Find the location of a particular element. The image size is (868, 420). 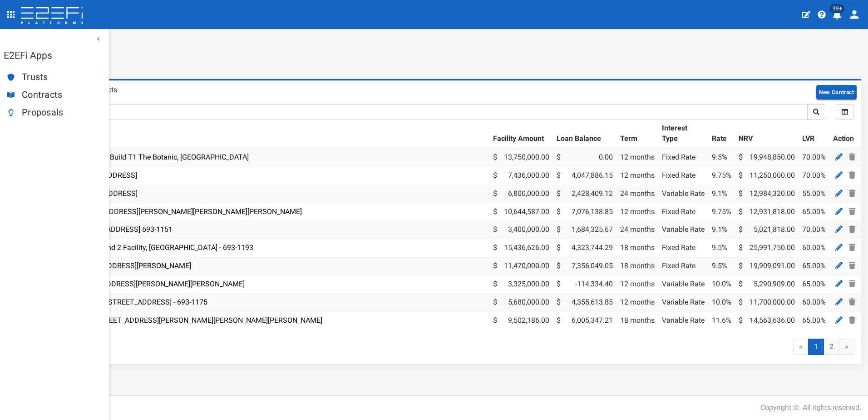

th: Facility Amount is located at coordinates (521, 133).